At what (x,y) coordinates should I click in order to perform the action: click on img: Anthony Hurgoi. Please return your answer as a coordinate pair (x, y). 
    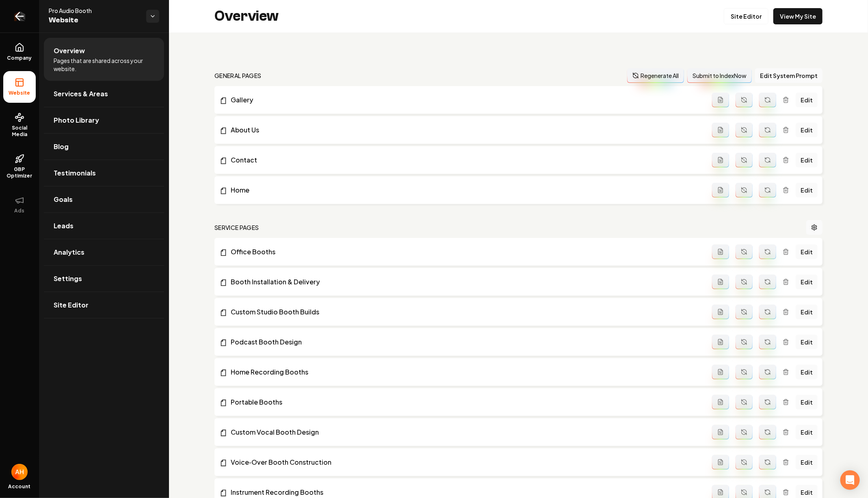
    Looking at the image, I should click on (20, 472).